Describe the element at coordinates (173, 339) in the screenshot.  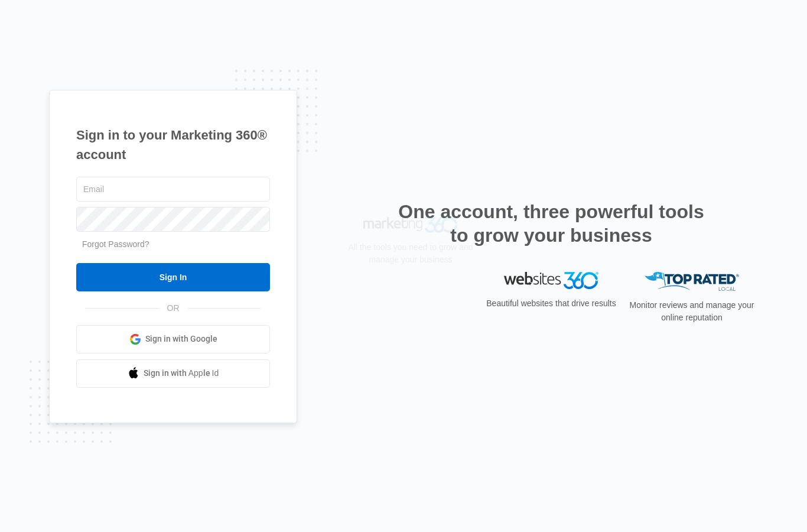
I see `a: Sign in with Google` at that location.